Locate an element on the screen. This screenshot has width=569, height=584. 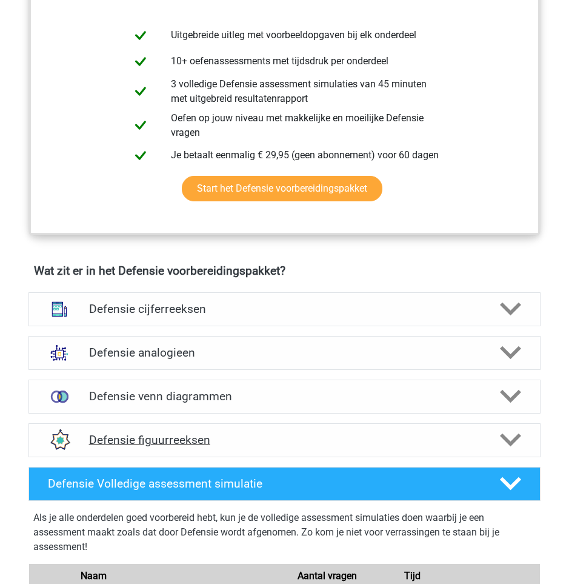
div: Naam is located at coordinates (178, 576).